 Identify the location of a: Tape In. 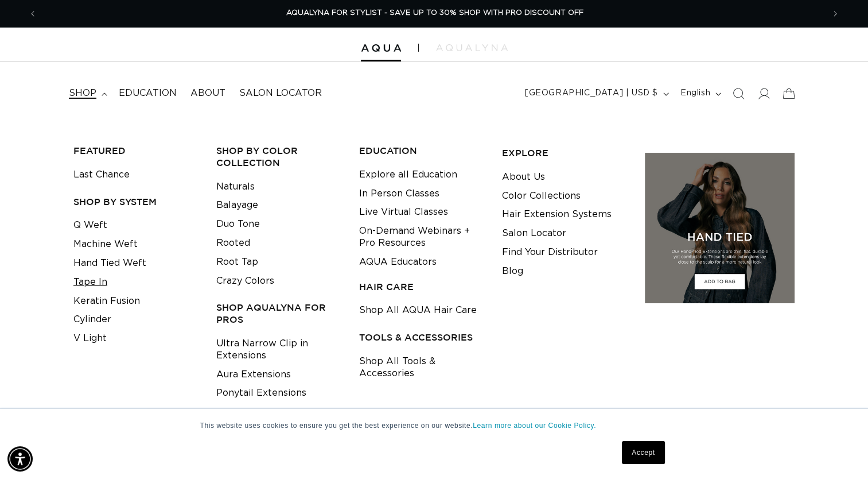
(90, 281).